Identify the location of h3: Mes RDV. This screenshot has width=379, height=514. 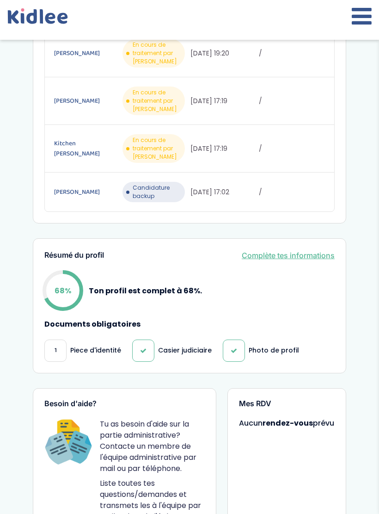
(287, 404).